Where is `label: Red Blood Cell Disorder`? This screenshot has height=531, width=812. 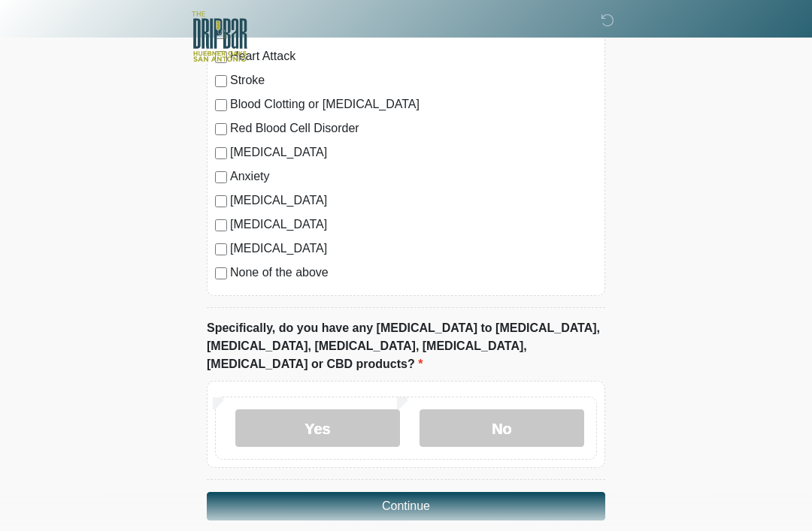 label: Red Blood Cell Disorder is located at coordinates (414, 128).